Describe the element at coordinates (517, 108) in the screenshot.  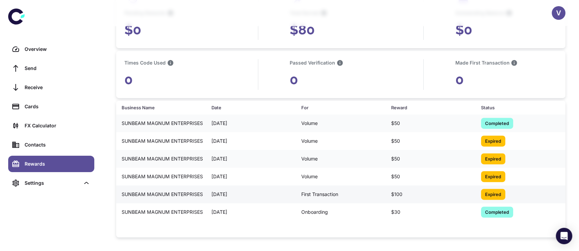
I see `div: Status` at that location.